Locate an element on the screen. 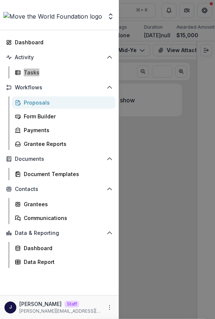  a: Communications is located at coordinates (64, 218).